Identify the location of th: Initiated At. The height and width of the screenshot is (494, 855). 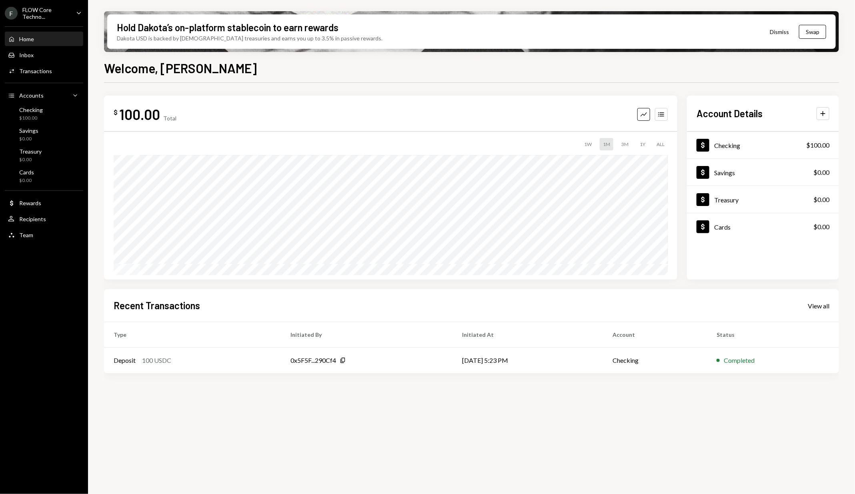
(528, 335).